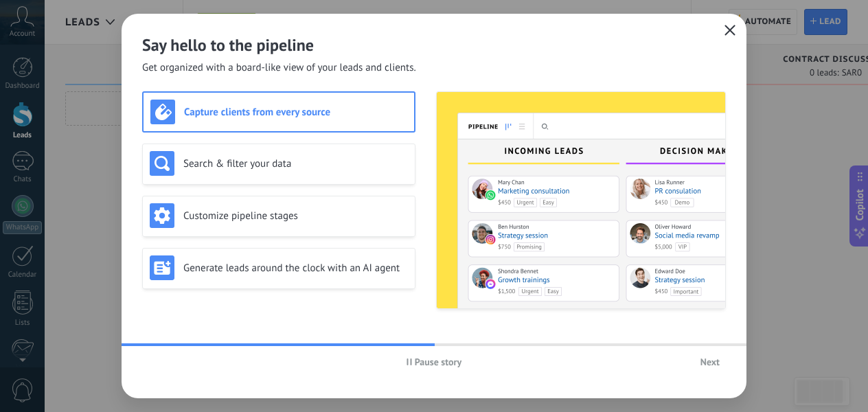  I want to click on span: Get organized with a board-like view of your leads and clients., so click(279, 68).